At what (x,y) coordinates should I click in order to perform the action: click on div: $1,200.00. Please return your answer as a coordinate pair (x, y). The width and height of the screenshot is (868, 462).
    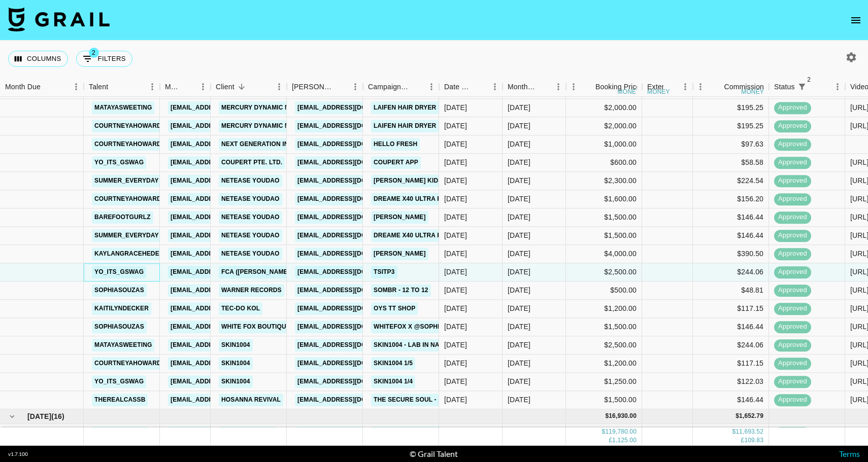
    Looking at the image, I should click on (604, 309).